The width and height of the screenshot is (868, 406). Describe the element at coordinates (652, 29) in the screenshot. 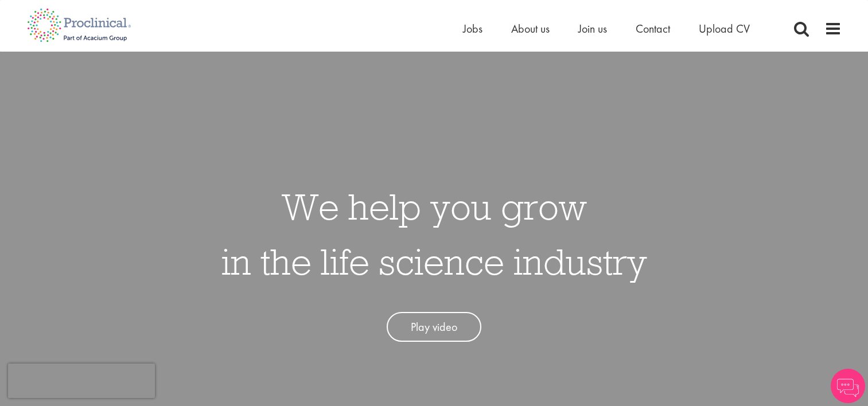

I see `span: Contact` at that location.